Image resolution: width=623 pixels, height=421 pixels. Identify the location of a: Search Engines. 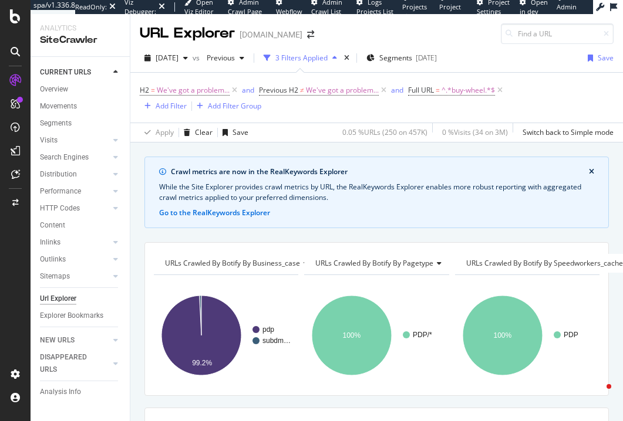
(75, 157).